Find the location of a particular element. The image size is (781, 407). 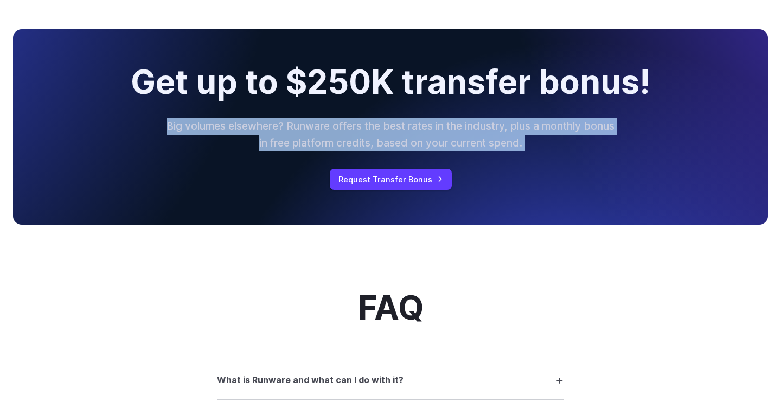

summary: What is Runware and what can I do with it? is located at coordinates (390, 380).